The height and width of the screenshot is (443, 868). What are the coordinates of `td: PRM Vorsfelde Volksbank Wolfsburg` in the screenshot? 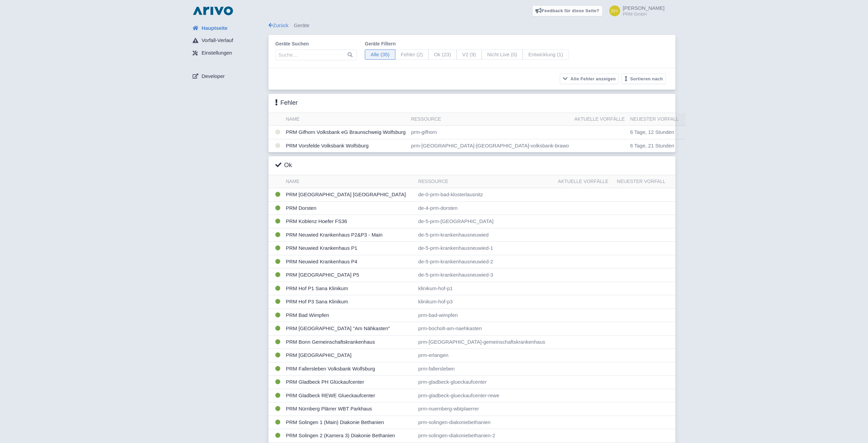 It's located at (345, 145).